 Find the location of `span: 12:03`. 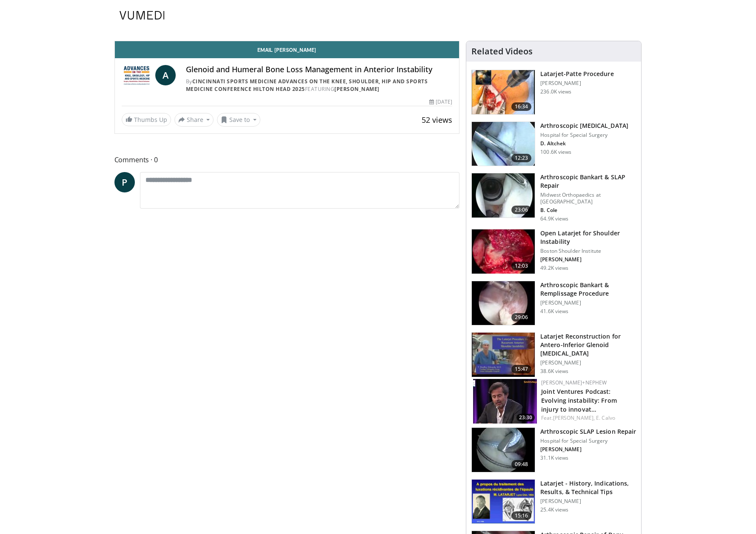

span: 12:03 is located at coordinates (522, 266).